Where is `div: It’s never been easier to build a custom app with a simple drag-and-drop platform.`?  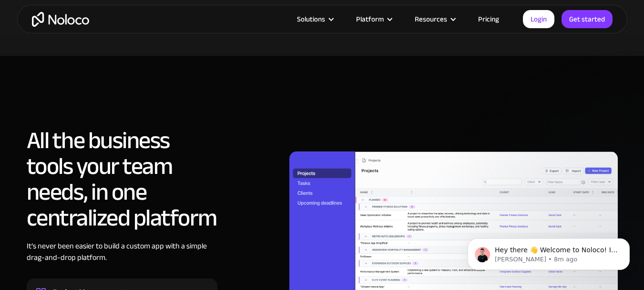
div: It’s never been easier to build a custom app with a simple drag-and-drop platform. is located at coordinates (122, 259).